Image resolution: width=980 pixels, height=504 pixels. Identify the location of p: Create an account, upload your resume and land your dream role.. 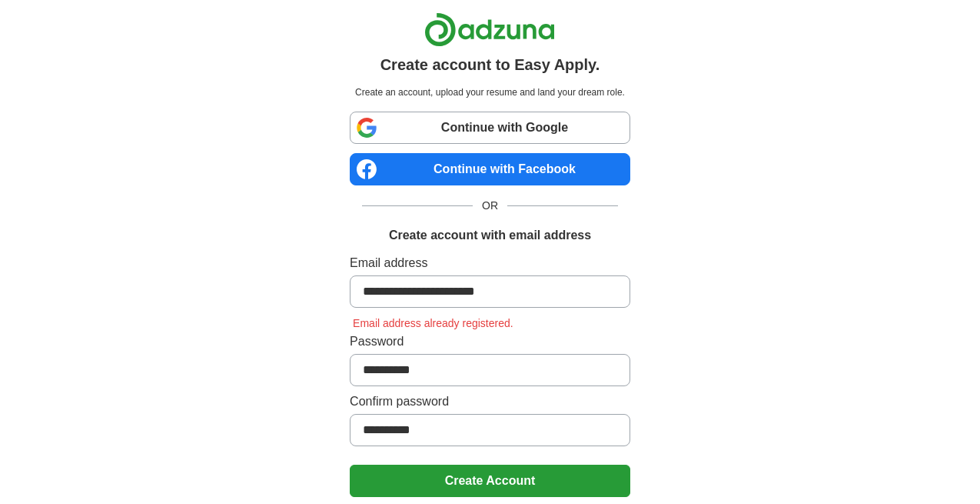
(490, 92).